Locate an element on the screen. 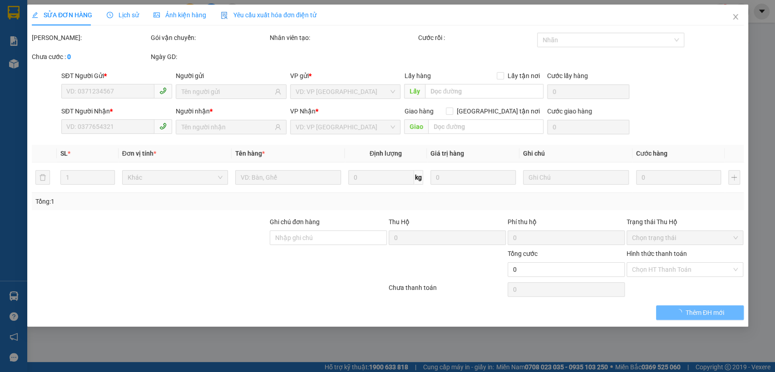 The image size is (775, 372). span: Giá trị hàng is located at coordinates (447, 153).